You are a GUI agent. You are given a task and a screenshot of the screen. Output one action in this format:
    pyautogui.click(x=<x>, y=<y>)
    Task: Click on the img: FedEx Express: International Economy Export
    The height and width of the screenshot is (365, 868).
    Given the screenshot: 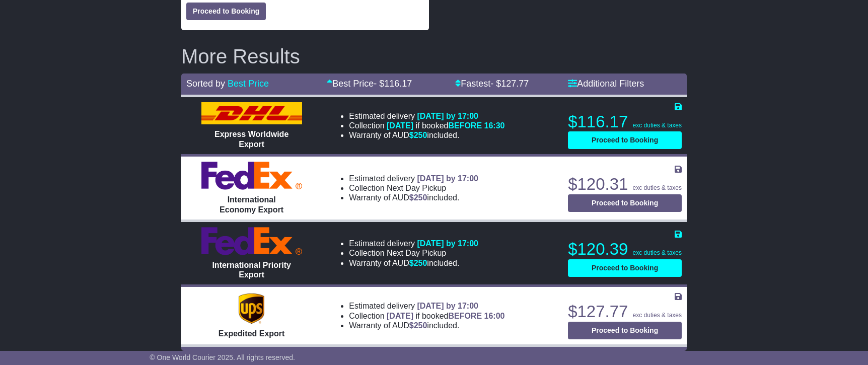 What is the action you would take?
    pyautogui.click(x=252, y=176)
    